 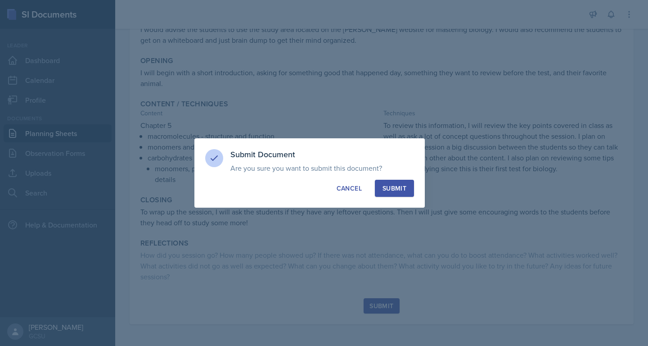 What do you see at coordinates (394, 188) in the screenshot?
I see `button: Submit` at bounding box center [394, 188].